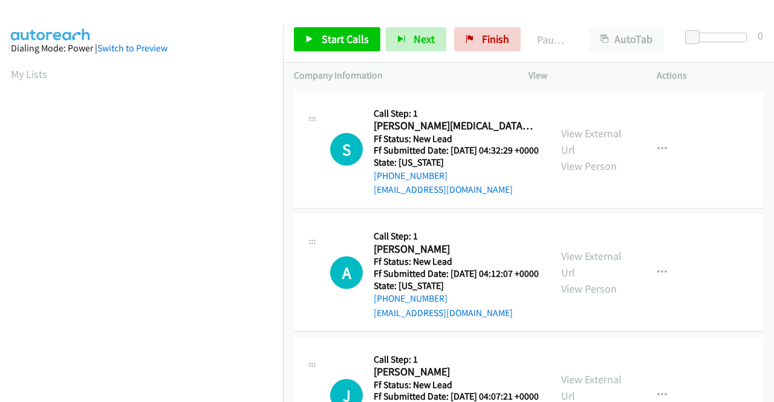 The image size is (774, 402). What do you see at coordinates (710, 76) in the screenshot?
I see `p: Actions` at bounding box center [710, 76].